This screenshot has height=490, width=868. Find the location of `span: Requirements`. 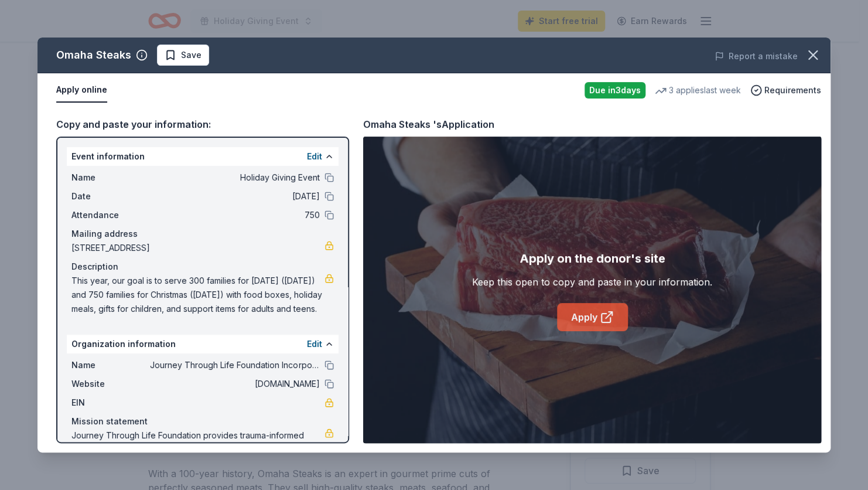

span: Requirements is located at coordinates (792, 90).